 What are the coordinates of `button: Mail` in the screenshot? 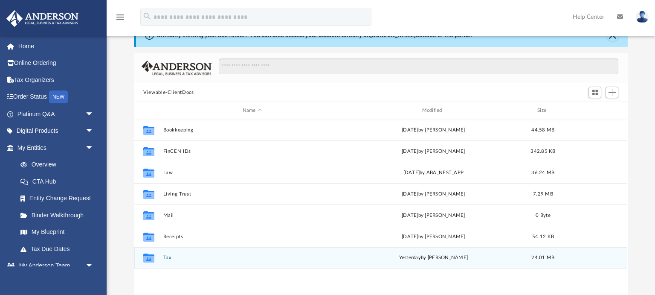 It's located at (252, 215).